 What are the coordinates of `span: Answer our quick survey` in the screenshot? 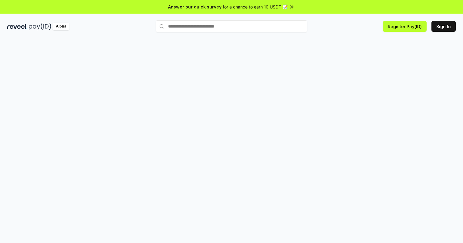 It's located at (195, 7).